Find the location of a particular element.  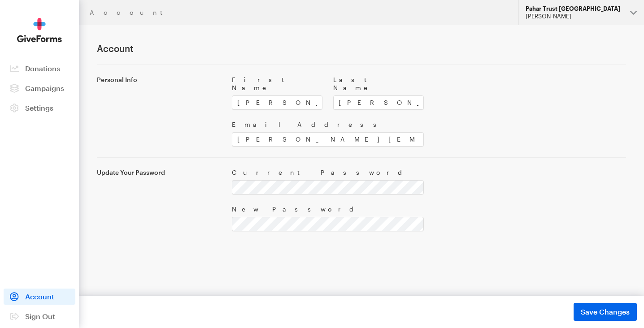

label: New Password is located at coordinates (328, 209).